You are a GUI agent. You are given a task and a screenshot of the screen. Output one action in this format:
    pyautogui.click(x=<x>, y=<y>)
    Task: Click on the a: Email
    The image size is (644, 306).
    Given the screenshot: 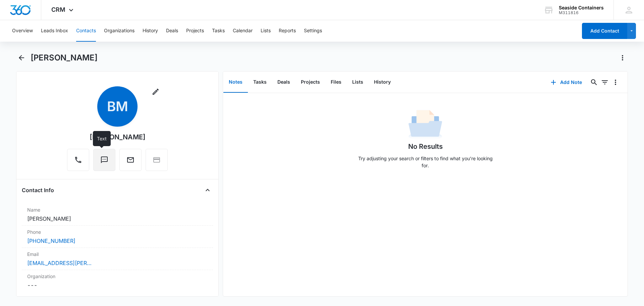 What is the action you would take?
    pyautogui.click(x=131, y=162)
    